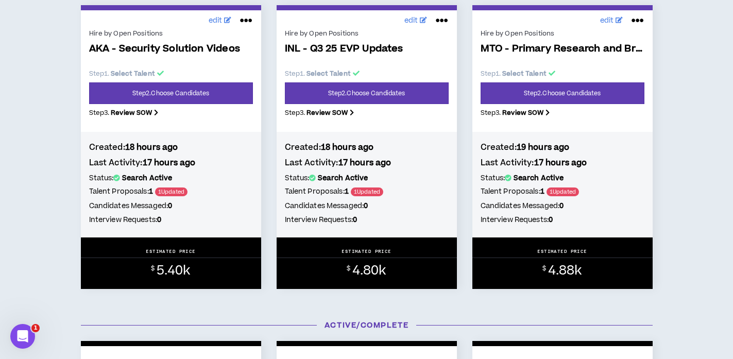  I want to click on span: 5.40k, so click(174, 270).